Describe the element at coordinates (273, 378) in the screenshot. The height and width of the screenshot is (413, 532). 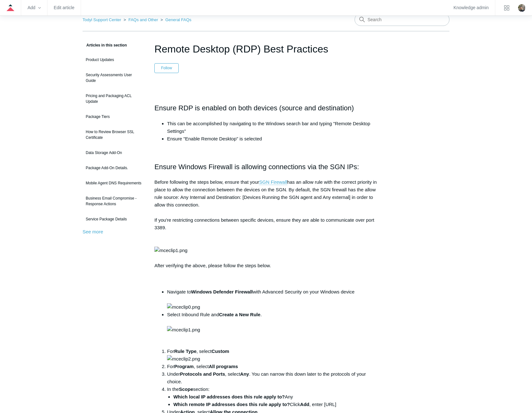
I see `li: Under , select . You can narrow this down later to the protocols of your choice.` at that location.